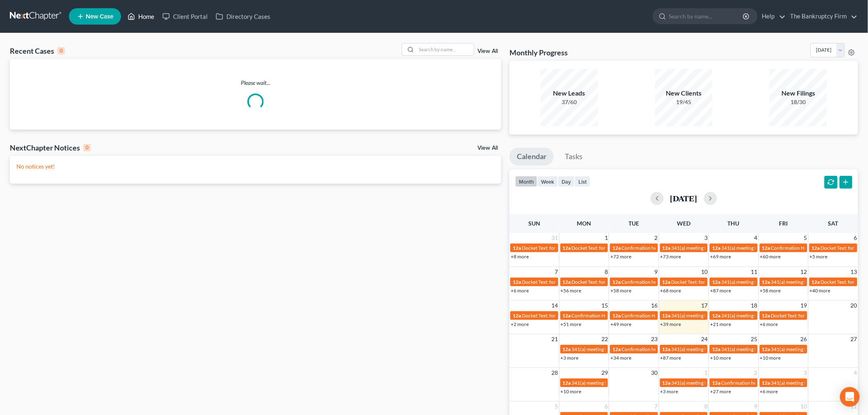  I want to click on a: +51 more, so click(571, 324).